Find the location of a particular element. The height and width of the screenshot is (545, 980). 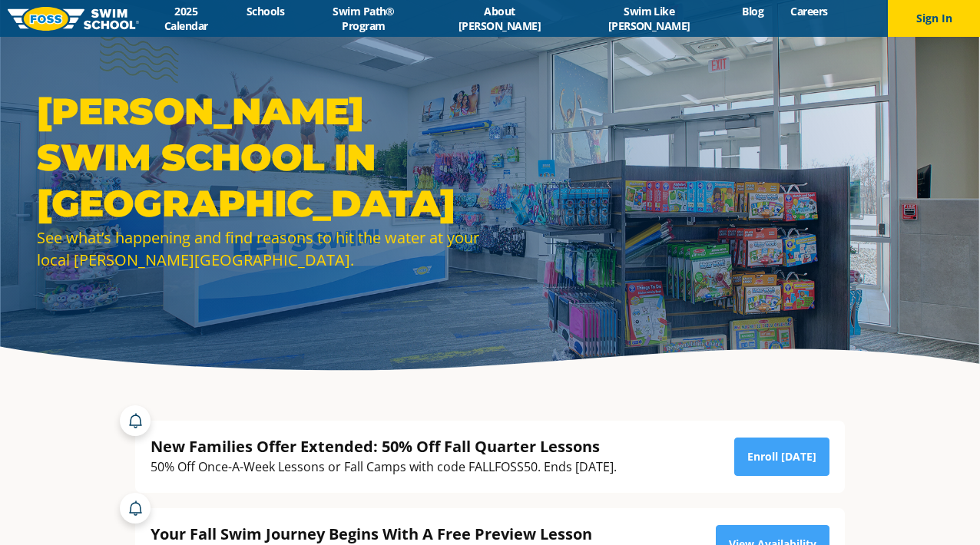

div: Your Fall Swim Journey Begins With A Free Preview Lesson is located at coordinates (408, 534).